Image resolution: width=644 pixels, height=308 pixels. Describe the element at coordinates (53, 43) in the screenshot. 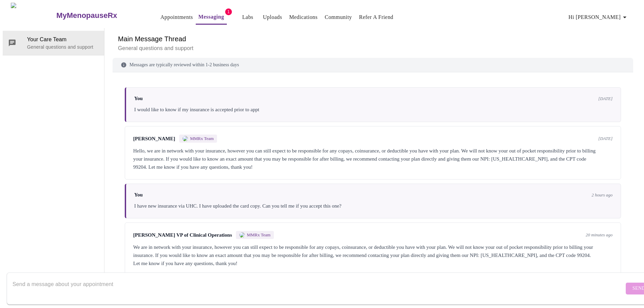

I see `div: Your Care TeamGeneral questions and support` at that location.